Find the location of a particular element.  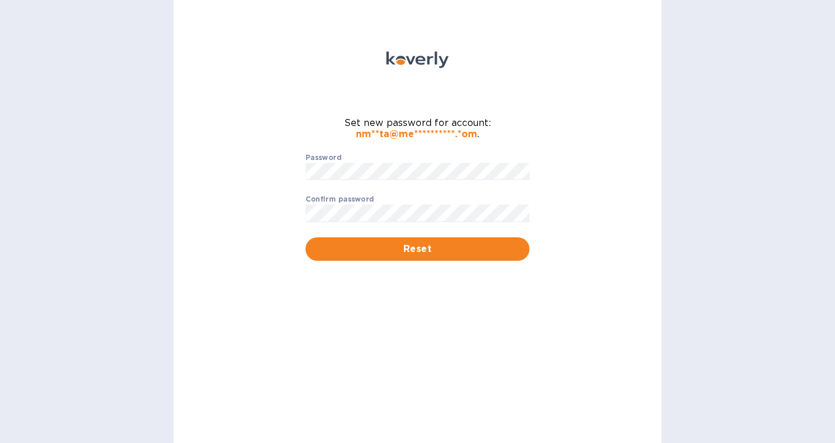

button: Reset is located at coordinates (417, 249).